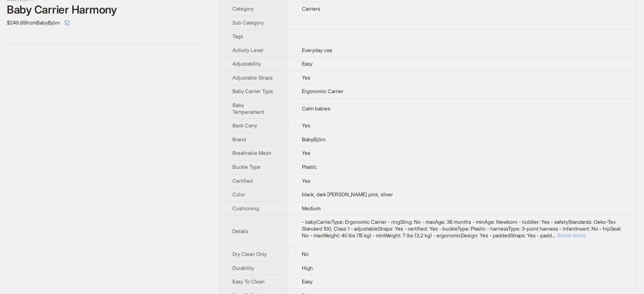  What do you see at coordinates (314, 139) in the screenshot?
I see `span: BabyBjörn` at bounding box center [314, 139].